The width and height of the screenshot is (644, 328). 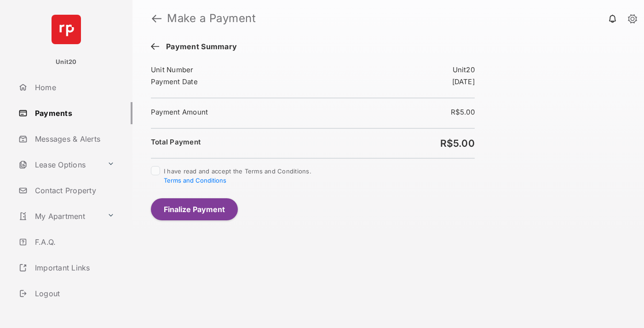 I want to click on p: Unit20, so click(x=66, y=62).